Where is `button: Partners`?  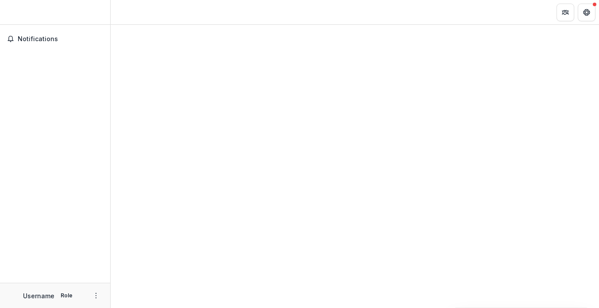
button: Partners is located at coordinates (566, 12).